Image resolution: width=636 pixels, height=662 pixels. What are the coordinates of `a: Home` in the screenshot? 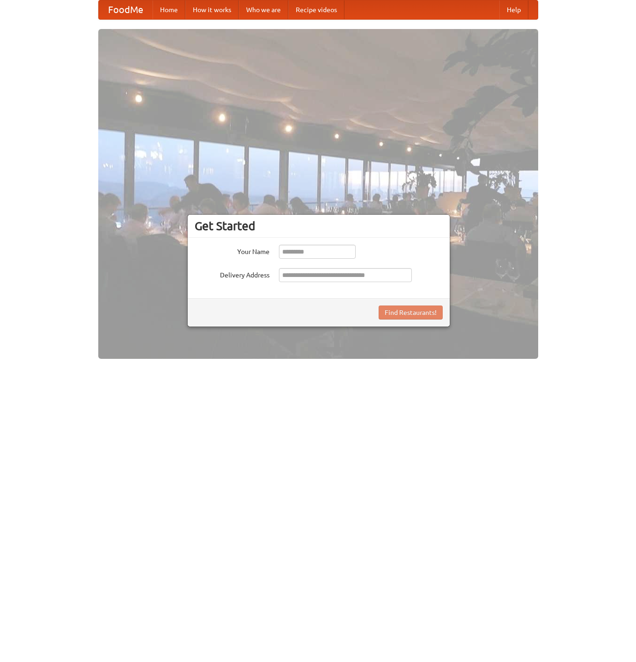 It's located at (169, 10).